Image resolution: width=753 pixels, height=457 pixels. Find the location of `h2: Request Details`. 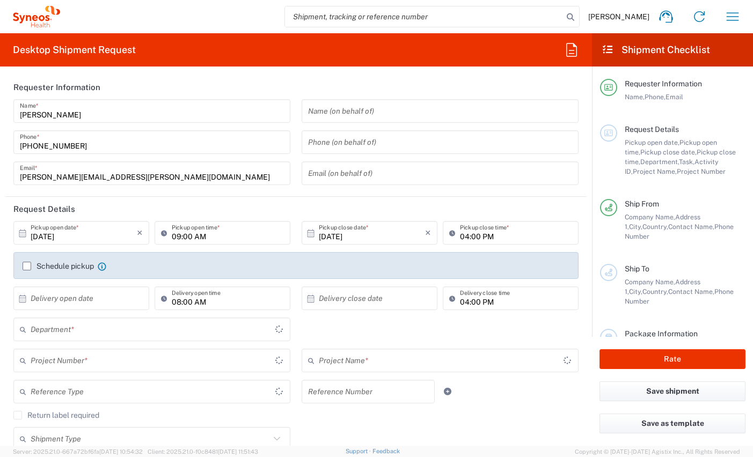

h2: Request Details is located at coordinates (44, 209).